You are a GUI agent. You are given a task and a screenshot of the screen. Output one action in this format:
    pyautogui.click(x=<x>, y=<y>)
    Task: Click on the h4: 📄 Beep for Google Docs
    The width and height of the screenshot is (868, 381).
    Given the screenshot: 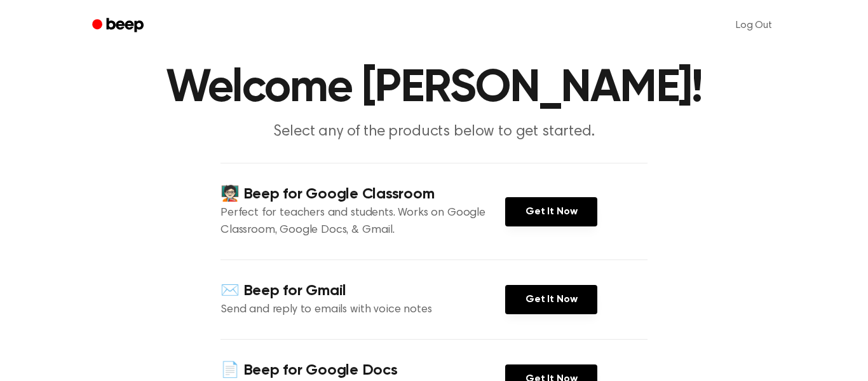 What is the action you would take?
    pyautogui.click(x=363, y=370)
    